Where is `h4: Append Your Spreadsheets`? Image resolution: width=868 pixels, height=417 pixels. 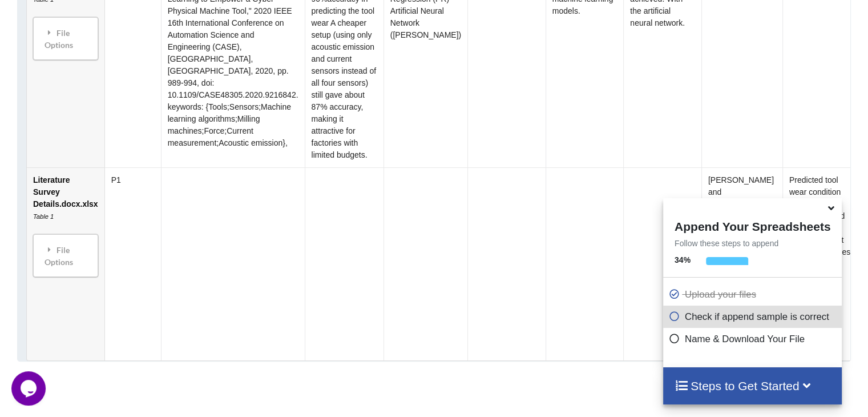 h4: Append Your Spreadsheets is located at coordinates (752, 225).